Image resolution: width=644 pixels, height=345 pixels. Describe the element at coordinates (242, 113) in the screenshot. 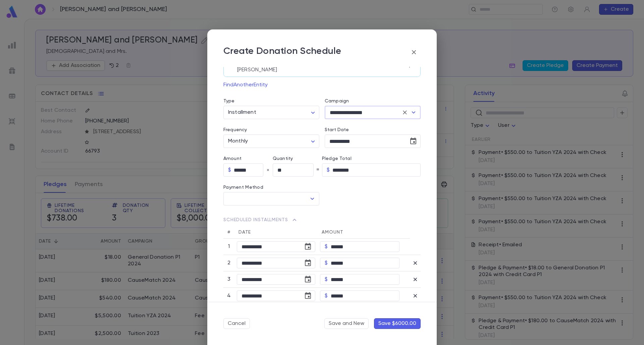

I see `span: Installment` at that location.